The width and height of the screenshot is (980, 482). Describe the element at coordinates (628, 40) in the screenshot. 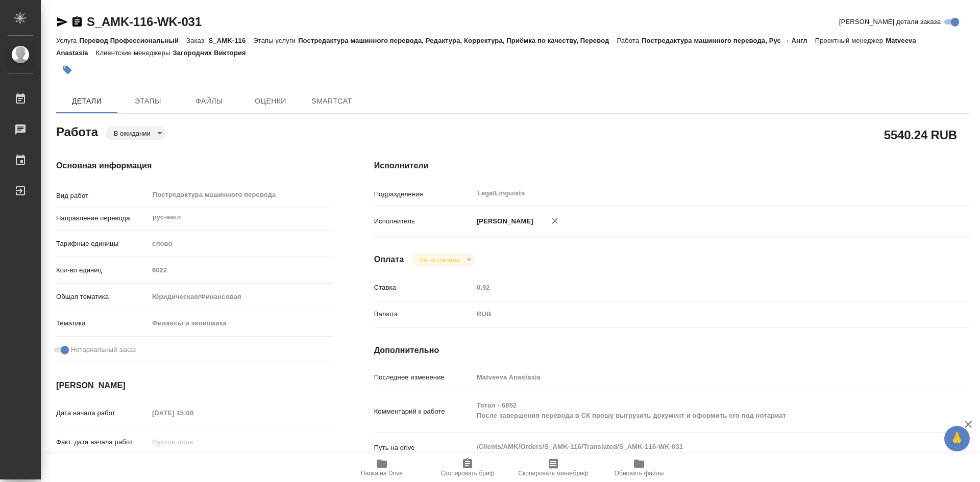

I see `p: Работа` at that location.